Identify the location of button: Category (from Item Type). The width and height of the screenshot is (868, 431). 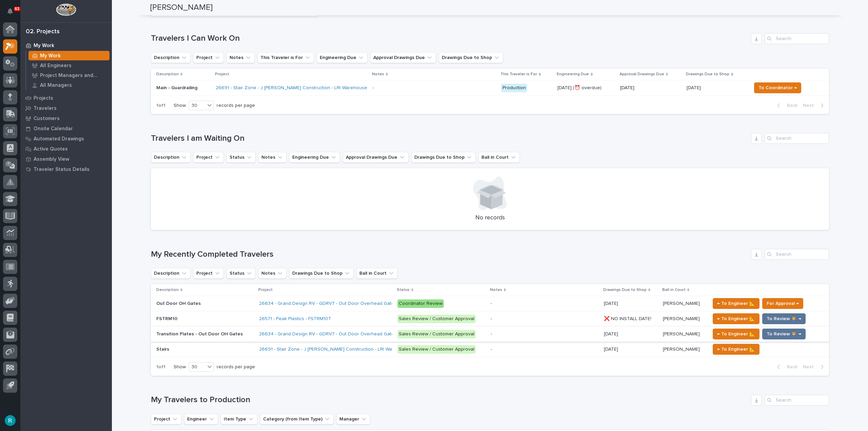
(296, 420).